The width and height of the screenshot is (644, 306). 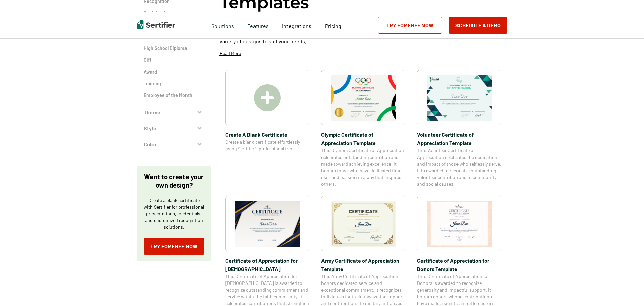 I want to click on span: Certificate of Appreciation for Donors​ Template, so click(x=459, y=265).